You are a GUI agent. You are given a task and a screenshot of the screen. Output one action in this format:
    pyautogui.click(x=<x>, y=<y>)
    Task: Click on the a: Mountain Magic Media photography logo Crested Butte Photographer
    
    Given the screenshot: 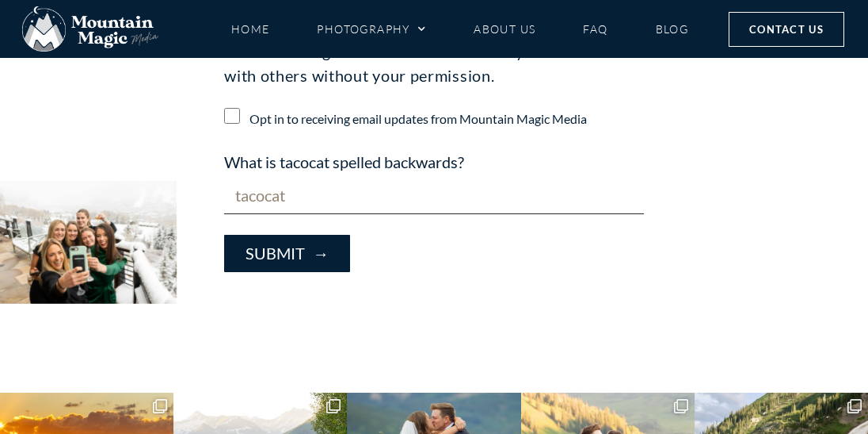 What is the action you would take?
    pyautogui.click(x=90, y=29)
    